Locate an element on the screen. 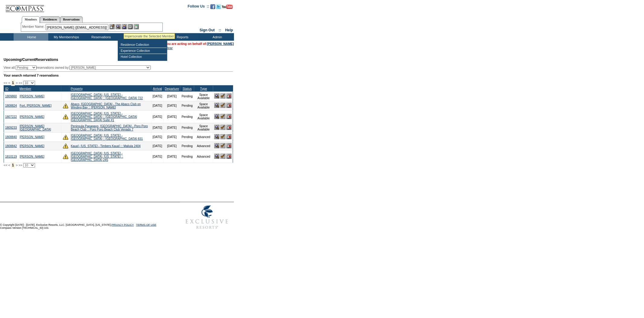 This screenshot has height=318, width=644. td: Vacation Collection is located at coordinates (141, 37).